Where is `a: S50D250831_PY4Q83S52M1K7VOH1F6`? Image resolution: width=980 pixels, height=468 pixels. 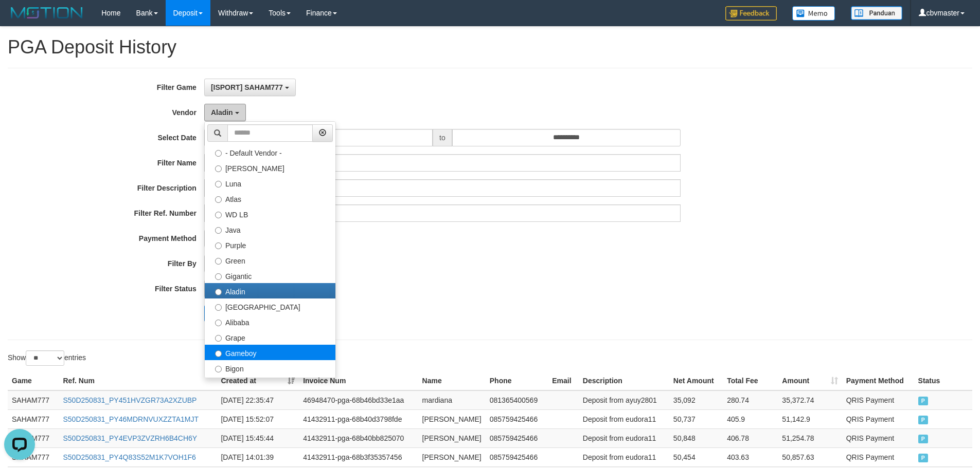 a: S50D250831_PY4Q83S52M1K7VOH1F6 is located at coordinates (130, 457).